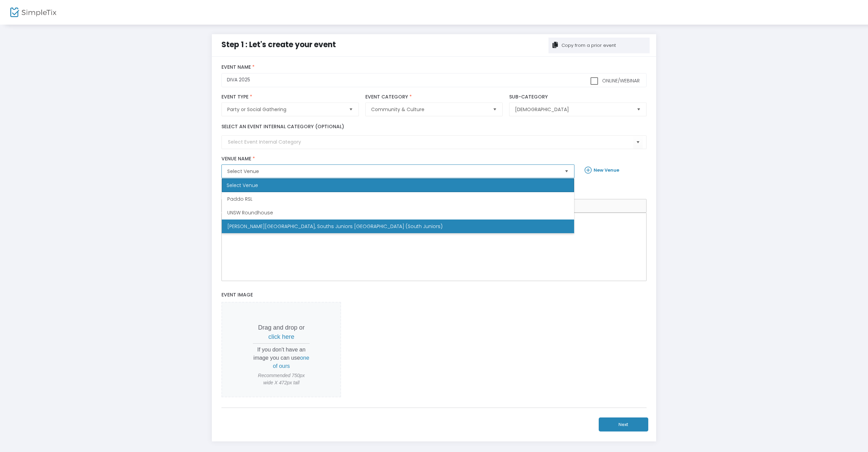 This screenshot has width=868, height=452. I want to click on button: Next, so click(623, 424).